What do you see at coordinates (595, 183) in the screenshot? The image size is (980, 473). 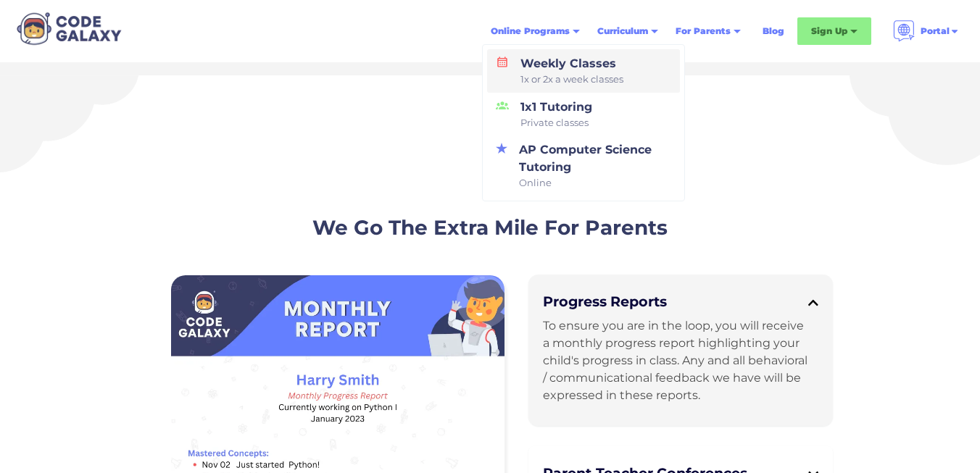 I see `span: Online` at bounding box center [595, 183].